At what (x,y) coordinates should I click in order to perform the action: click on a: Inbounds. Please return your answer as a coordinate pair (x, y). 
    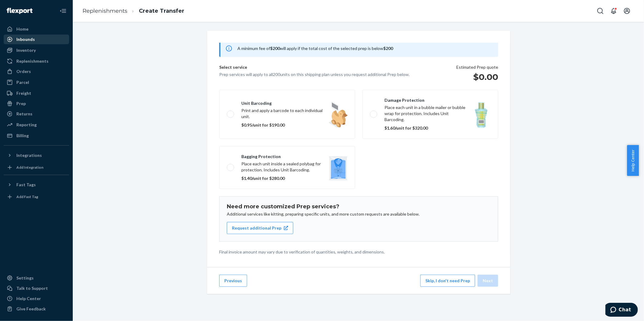
    Looking at the image, I should click on (36, 39).